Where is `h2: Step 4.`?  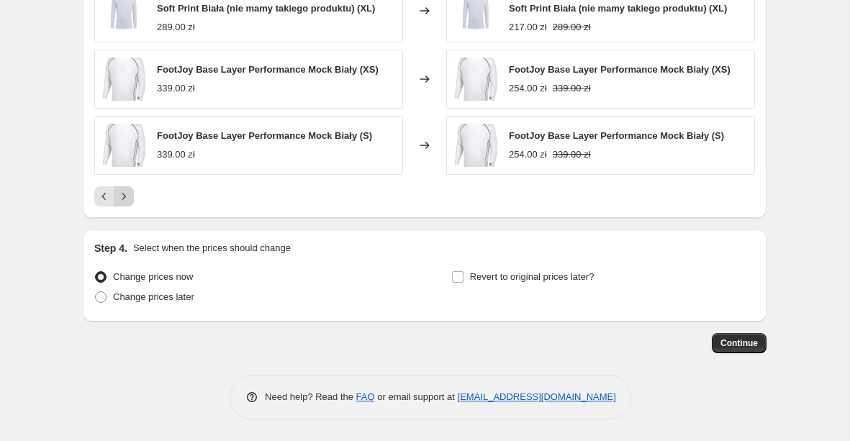 h2: Step 4. is located at coordinates (111, 248).